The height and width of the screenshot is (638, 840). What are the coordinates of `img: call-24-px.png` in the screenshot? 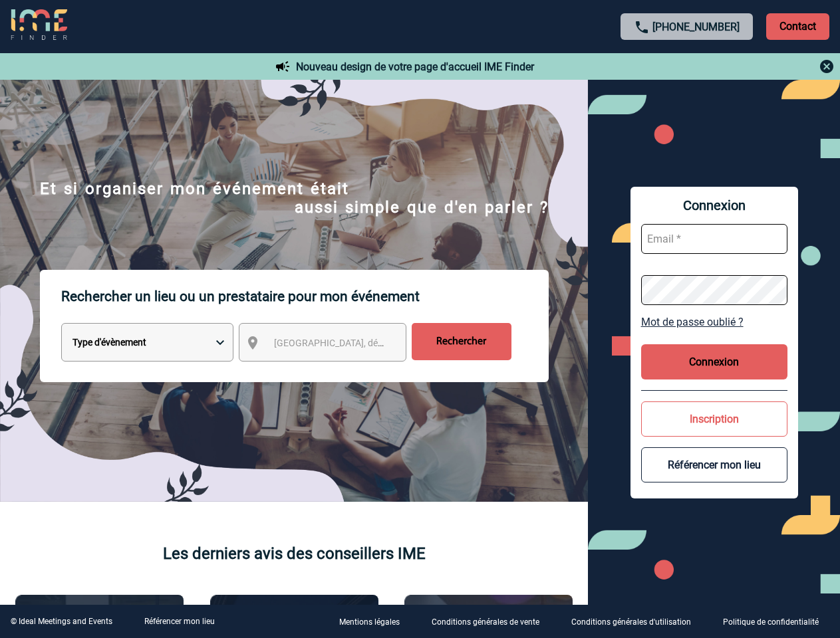 It's located at (642, 27).